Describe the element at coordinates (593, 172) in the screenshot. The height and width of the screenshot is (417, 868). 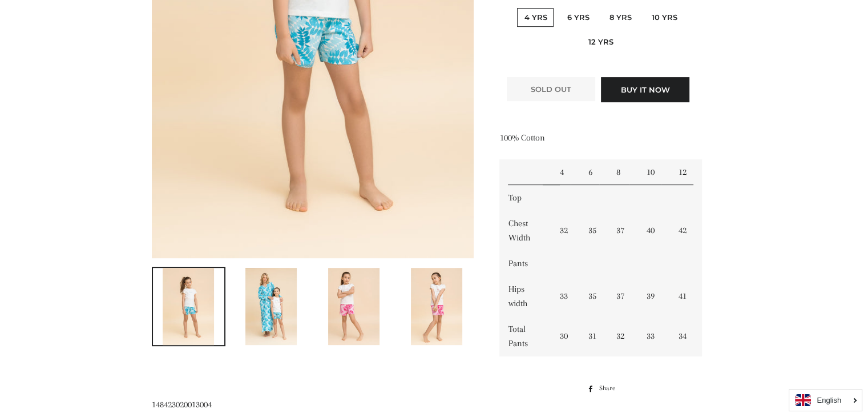
I see `td: 6` at that location.